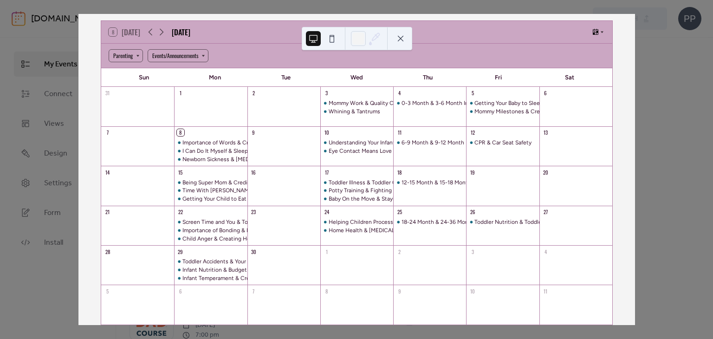  What do you see at coordinates (107, 212) in the screenshot?
I see `div: 21` at bounding box center [107, 212].